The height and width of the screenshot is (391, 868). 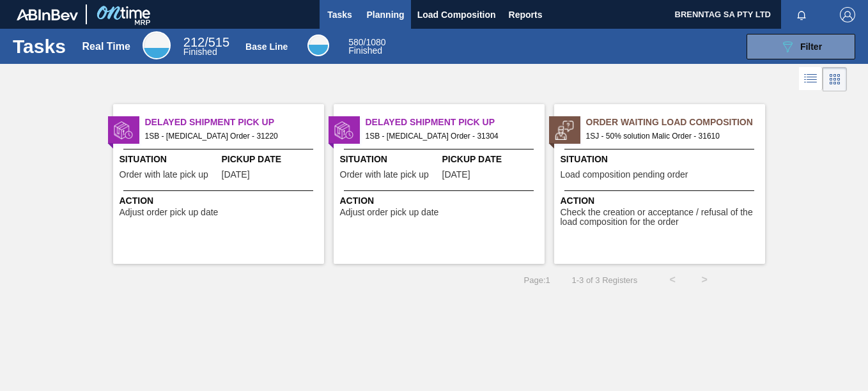 What do you see at coordinates (236, 174) in the screenshot?
I see `span: 08/29/2025` at bounding box center [236, 174].